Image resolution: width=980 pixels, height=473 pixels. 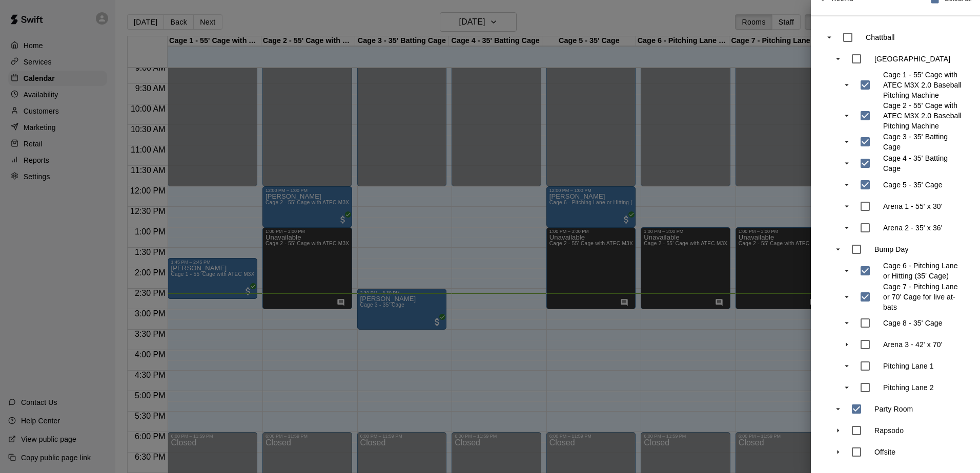 What do you see at coordinates (889, 431) in the screenshot?
I see `p: Rapsodo` at bounding box center [889, 431].